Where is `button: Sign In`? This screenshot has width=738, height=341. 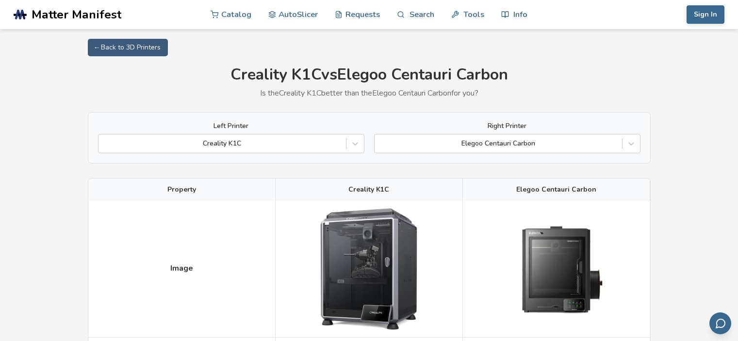
button: Sign In is located at coordinates (706, 15).